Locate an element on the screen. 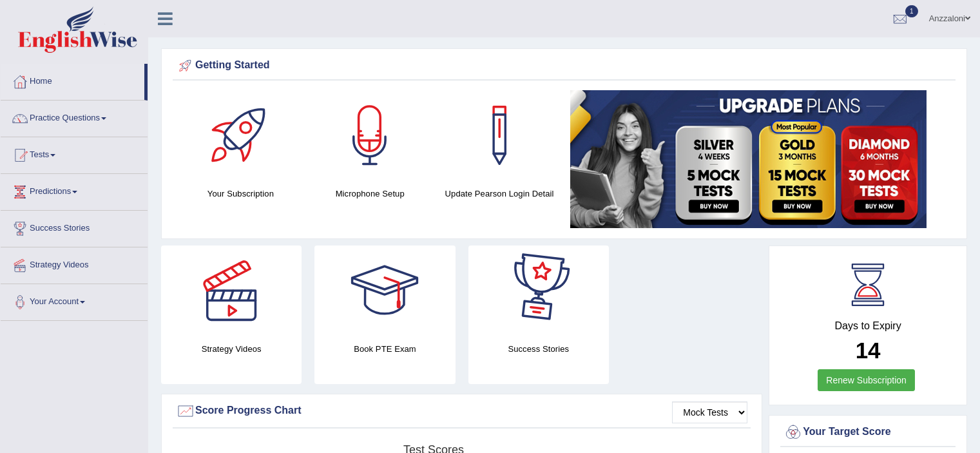 The height and width of the screenshot is (453, 980). a: Tests is located at coordinates (74, 154).